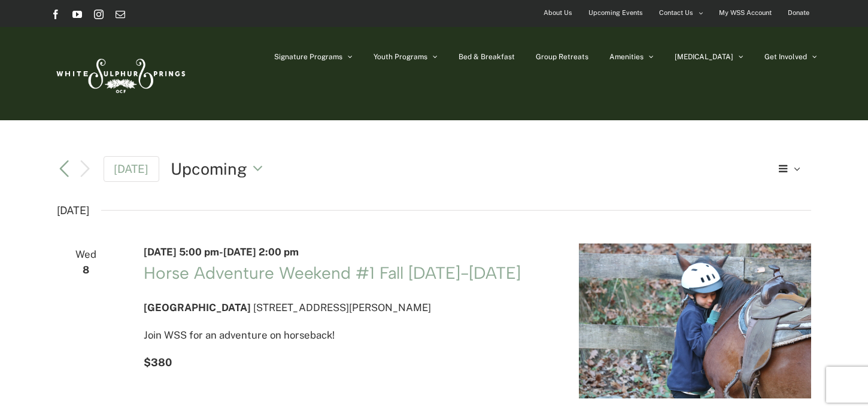 Image resolution: width=868 pixels, height=411 pixels. What do you see at coordinates (64, 169) in the screenshot?
I see `a: Previous Events` at bounding box center [64, 169].